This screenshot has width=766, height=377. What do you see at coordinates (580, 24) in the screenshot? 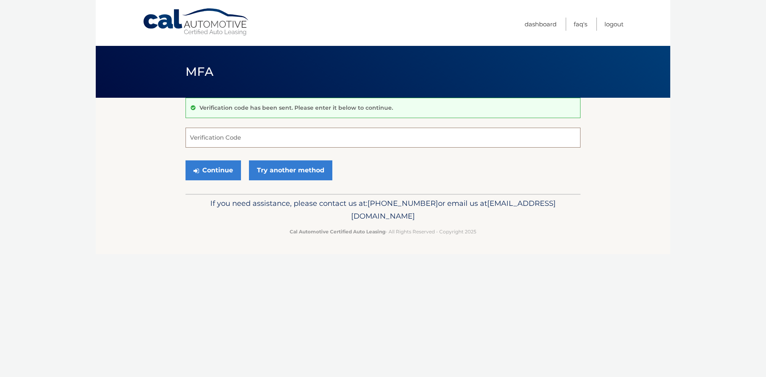
I see `a: FAQ's` at bounding box center [580, 24].